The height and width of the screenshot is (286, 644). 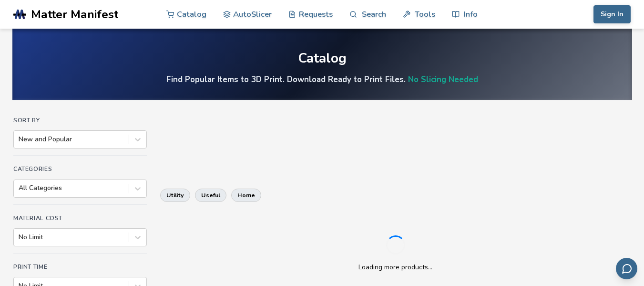 What do you see at coordinates (246, 195) in the screenshot?
I see `button: home` at bounding box center [246, 195].